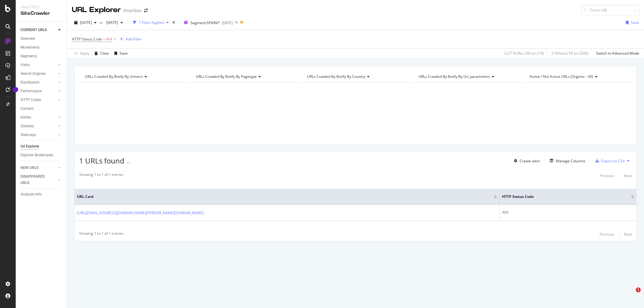  I want to click on span: 1 URLs found, so click(102, 160).